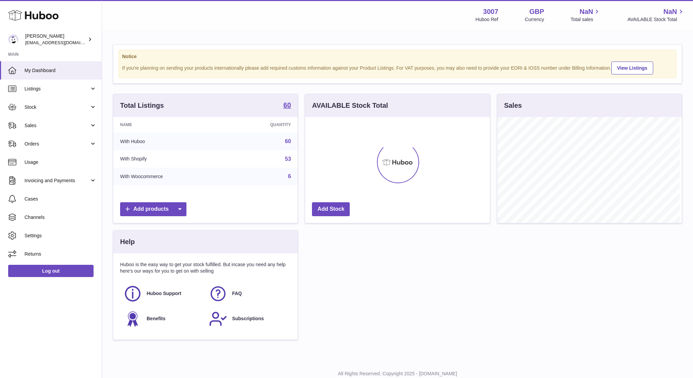 The width and height of the screenshot is (693, 378). I want to click on th: Quantity, so click(263, 125).